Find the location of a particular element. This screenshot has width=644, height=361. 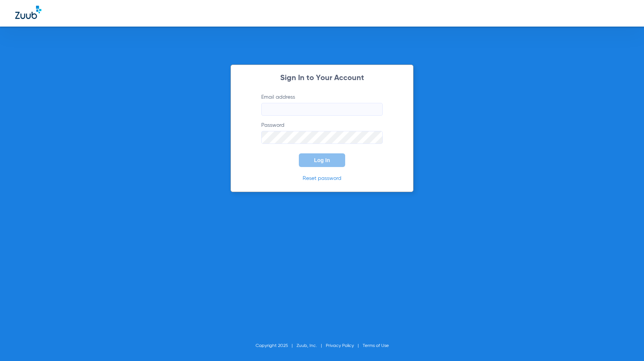

h2: Sign In to Your Account is located at coordinates (322, 78).